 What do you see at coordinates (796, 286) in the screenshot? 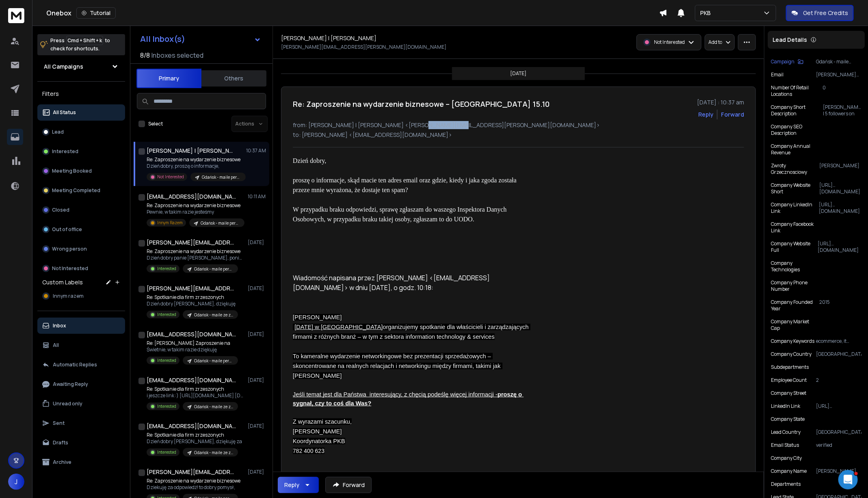
I see `p: Company Phone Number` at bounding box center [796, 286].